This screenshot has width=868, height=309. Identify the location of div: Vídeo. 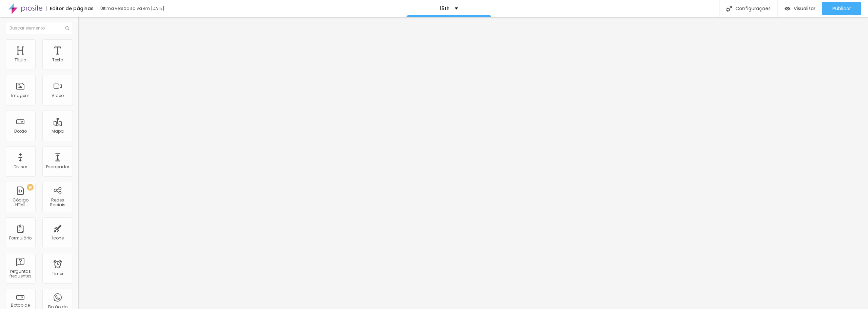
(58, 96).